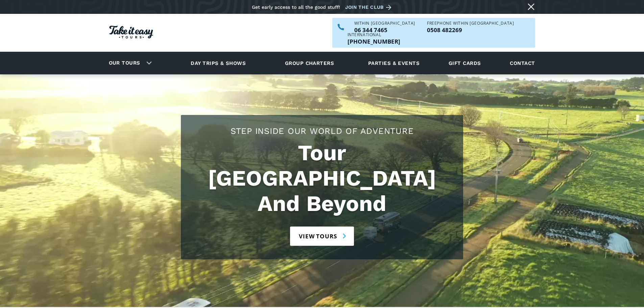 The height and width of the screenshot is (308, 644). I want to click on a: Homepage, so click(131, 33).